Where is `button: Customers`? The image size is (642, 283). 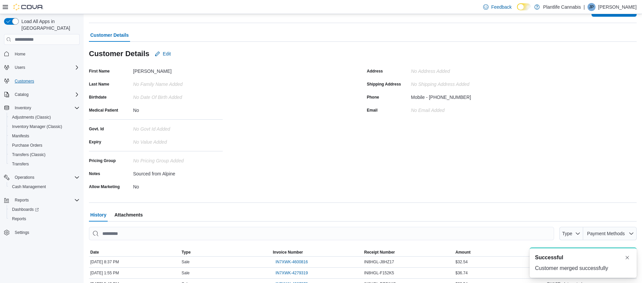
button: Customers is located at coordinates (42, 81).